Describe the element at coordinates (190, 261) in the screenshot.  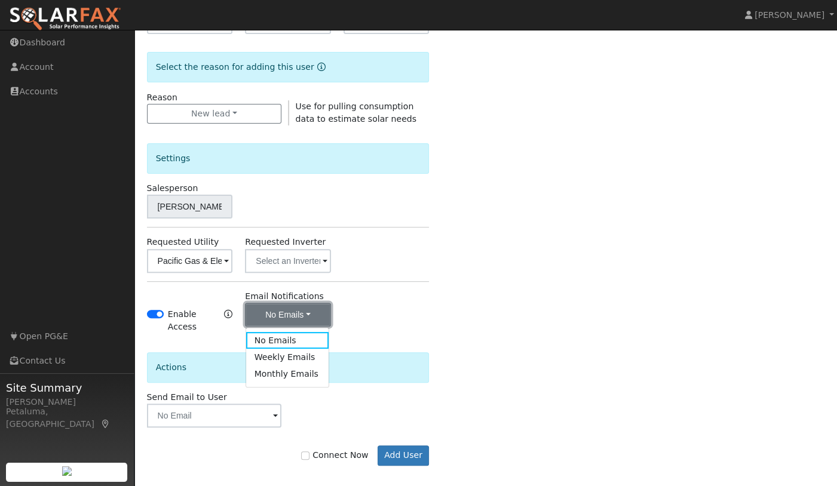
I see `input: Select a Utility` at that location.